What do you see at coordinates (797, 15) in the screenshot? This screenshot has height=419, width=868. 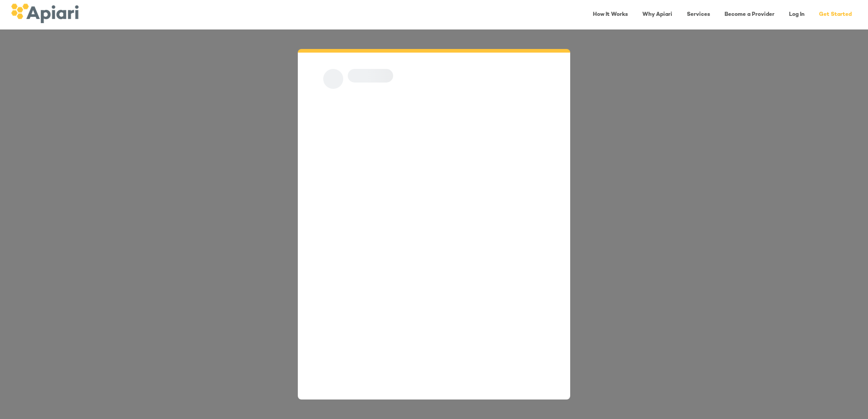 I see `a: Log In` at bounding box center [797, 15].